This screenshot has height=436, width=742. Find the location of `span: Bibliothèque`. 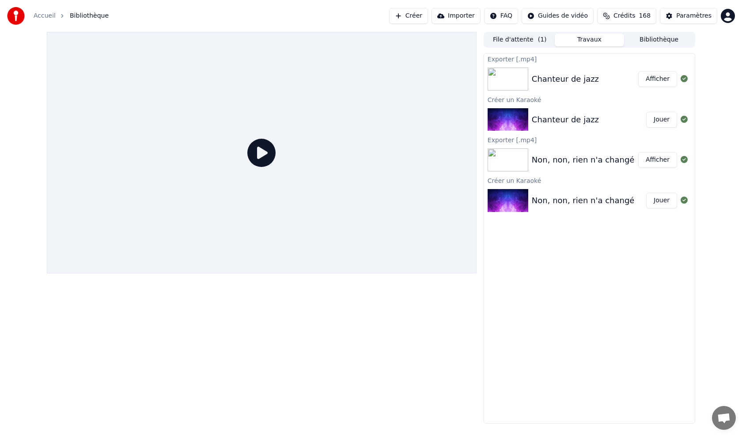

span: Bibliothèque is located at coordinates (89, 16).